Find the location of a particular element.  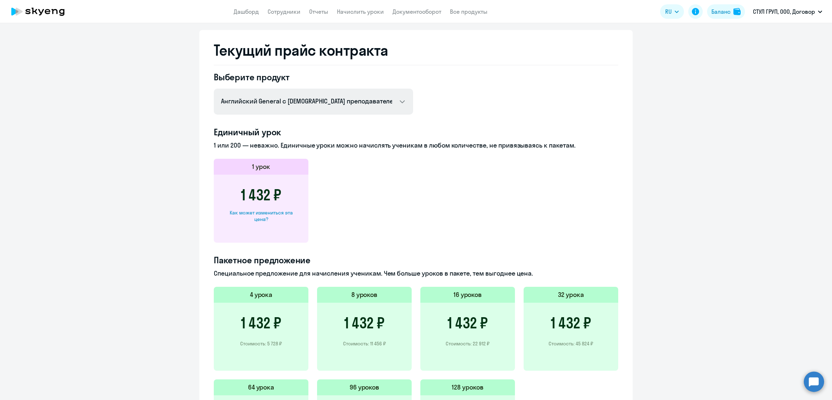

h5: 32 урока is located at coordinates (571, 294).